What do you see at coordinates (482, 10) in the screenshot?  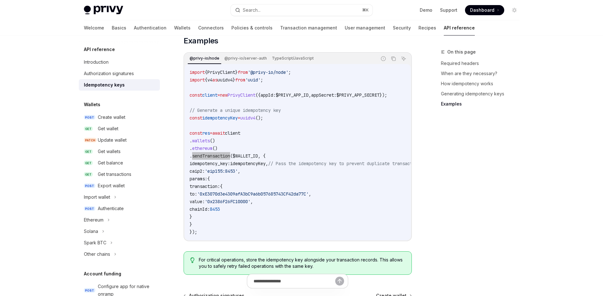 I see `span: Dashboard` at bounding box center [482, 10].